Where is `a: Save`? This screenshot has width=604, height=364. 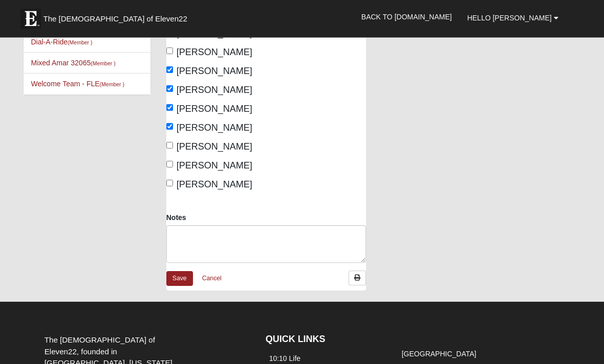 a: Save is located at coordinates (180, 279).